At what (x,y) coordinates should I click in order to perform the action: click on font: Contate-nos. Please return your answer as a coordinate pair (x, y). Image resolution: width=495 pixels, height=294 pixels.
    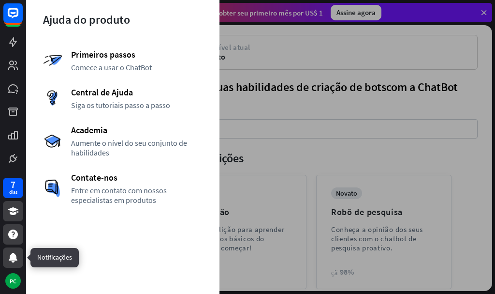
    Looking at the image, I should click on (94, 177).